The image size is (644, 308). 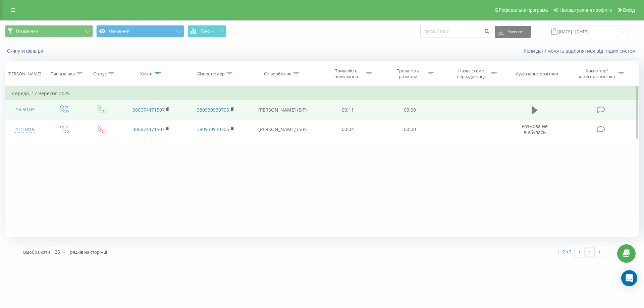 I want to click on span: рядків на сторінці, so click(x=89, y=252).